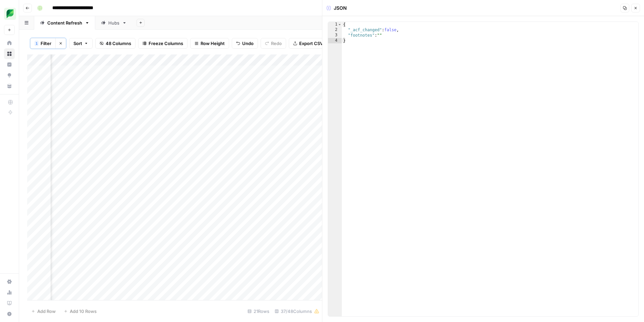  What do you see at coordinates (9, 65) in the screenshot?
I see `a: Insights` at bounding box center [9, 65].